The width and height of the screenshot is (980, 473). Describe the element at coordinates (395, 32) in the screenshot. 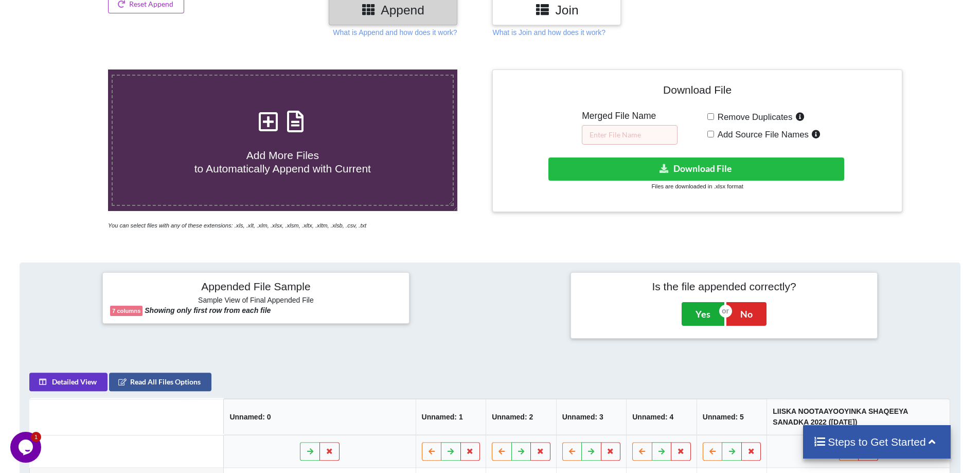

I see `p: What is Append and how does it work?` at that location.